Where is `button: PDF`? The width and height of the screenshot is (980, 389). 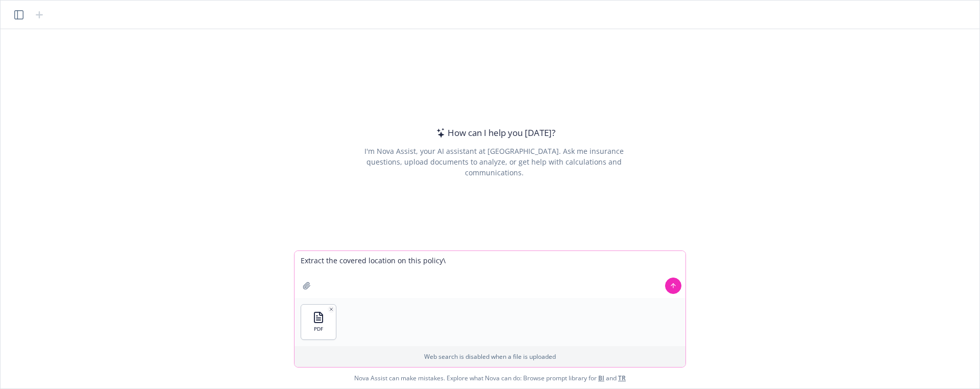
button: PDF is located at coordinates (318, 321).